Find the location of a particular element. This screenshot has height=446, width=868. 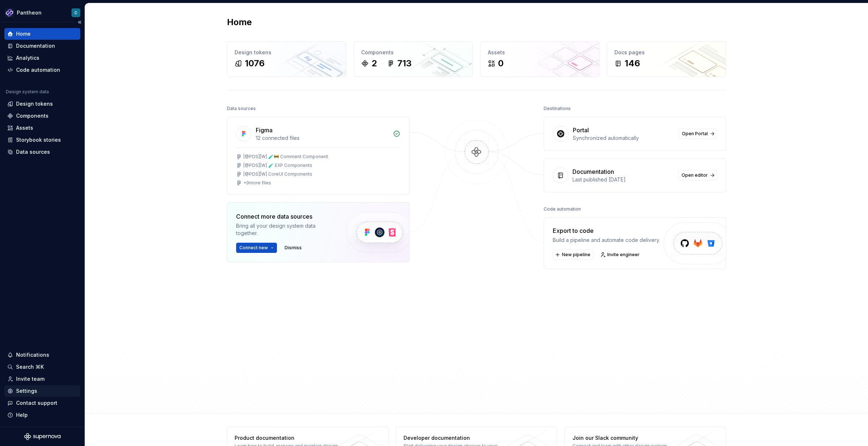

a: Design tokens is located at coordinates (43, 104).